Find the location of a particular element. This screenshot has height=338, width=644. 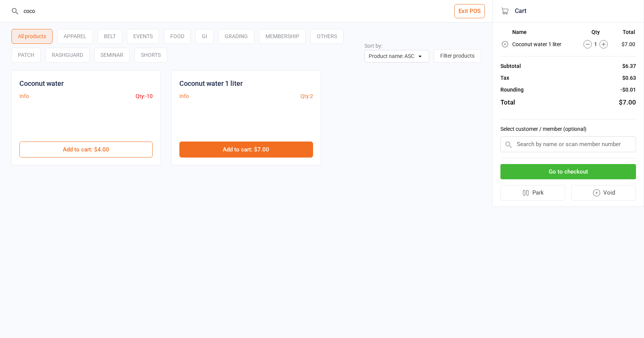

label: Sort by: is located at coordinates (373, 46).